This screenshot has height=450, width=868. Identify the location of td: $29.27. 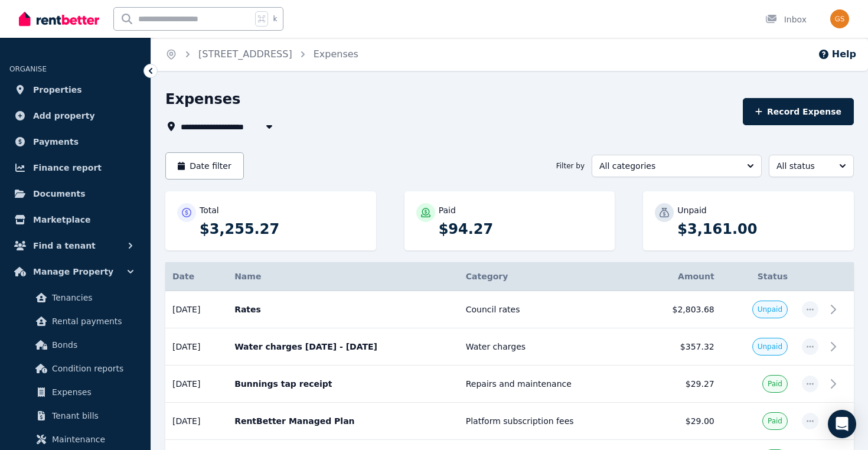
(680, 384).